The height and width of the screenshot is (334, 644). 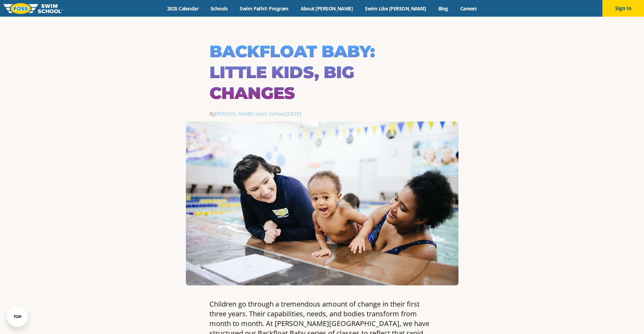 I want to click on a: 2025 Calendar, so click(x=183, y=8).